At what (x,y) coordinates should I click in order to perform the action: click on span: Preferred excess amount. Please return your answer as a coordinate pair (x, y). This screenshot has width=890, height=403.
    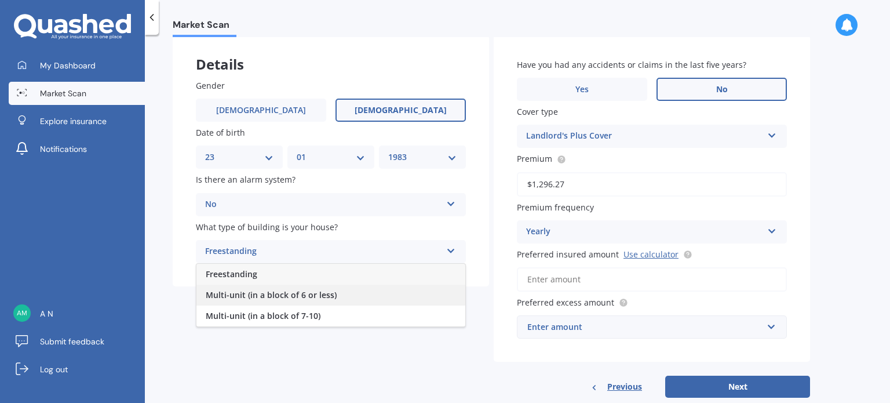
    Looking at the image, I should click on (565, 302).